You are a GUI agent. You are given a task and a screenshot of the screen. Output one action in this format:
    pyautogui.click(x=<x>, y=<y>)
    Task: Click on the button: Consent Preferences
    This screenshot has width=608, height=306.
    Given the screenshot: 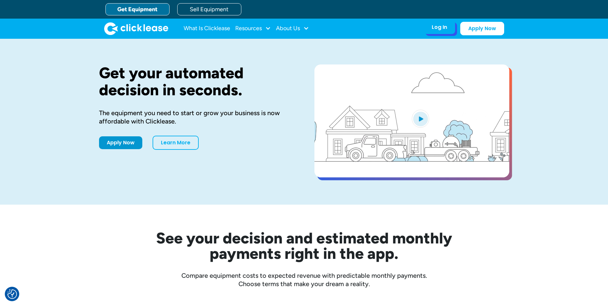 What is the action you would take?
    pyautogui.click(x=12, y=294)
    